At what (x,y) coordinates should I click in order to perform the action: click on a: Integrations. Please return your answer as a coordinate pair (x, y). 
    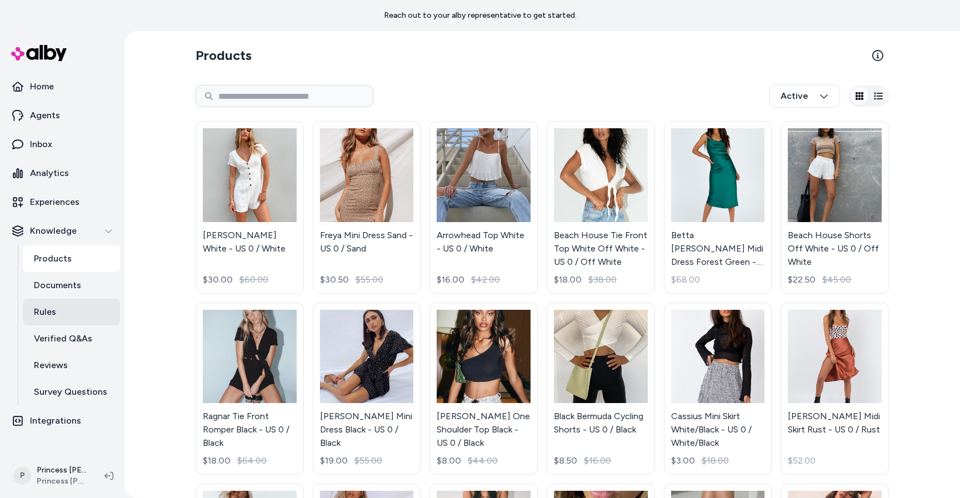
    Looking at the image, I should click on (62, 421).